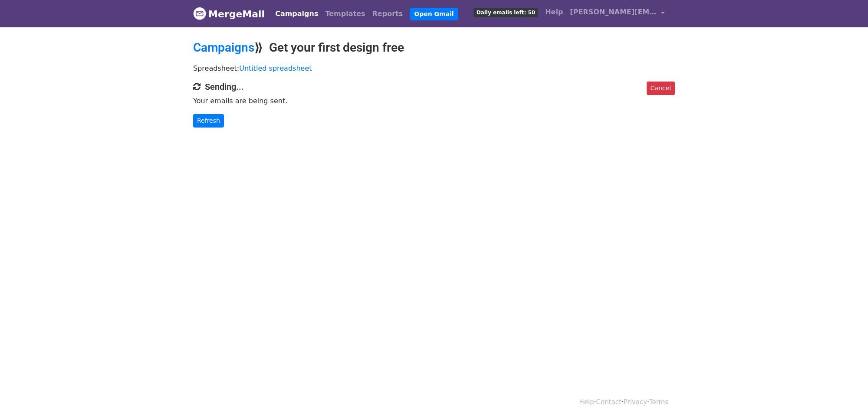 The height and width of the screenshot is (419, 868). I want to click on a: Terms, so click(659, 402).